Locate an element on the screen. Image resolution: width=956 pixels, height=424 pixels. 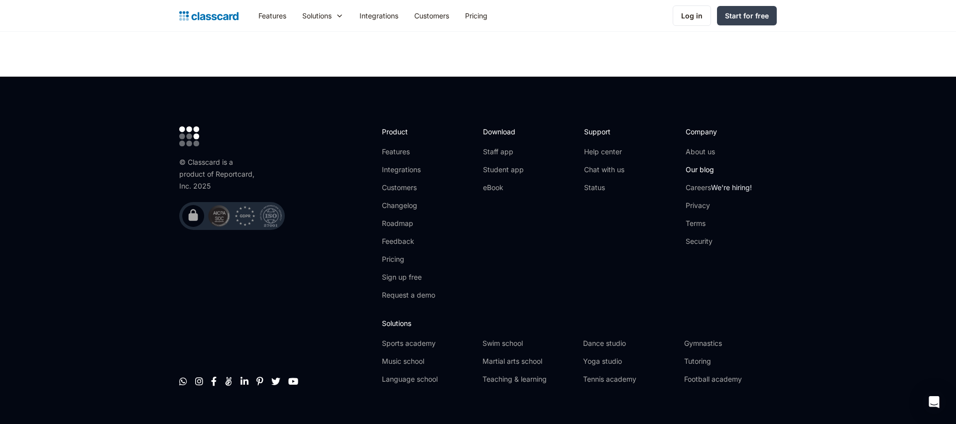
a: Chat with us is located at coordinates (604, 170).